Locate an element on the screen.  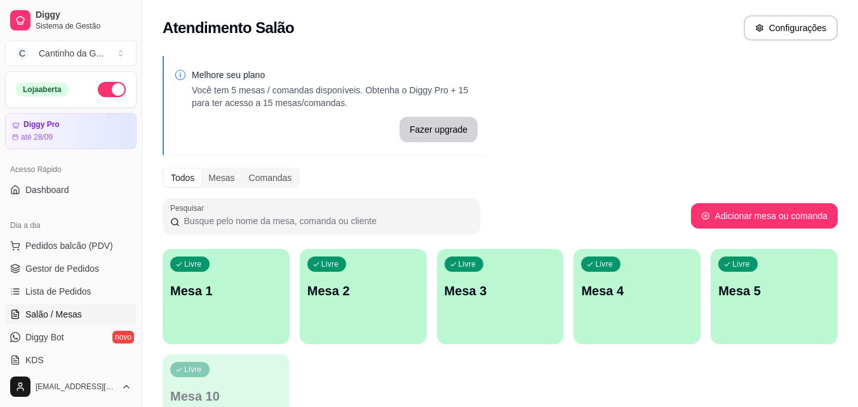
button: Adicionar mesa ou comanda is located at coordinates (764, 216).